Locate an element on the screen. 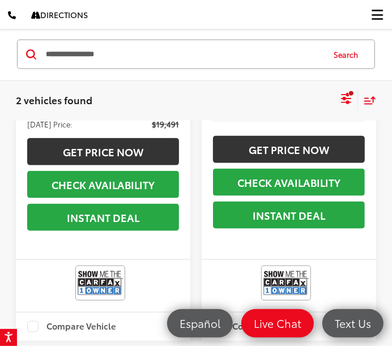 The width and height of the screenshot is (392, 346). a: Directions is located at coordinates (60, 15).